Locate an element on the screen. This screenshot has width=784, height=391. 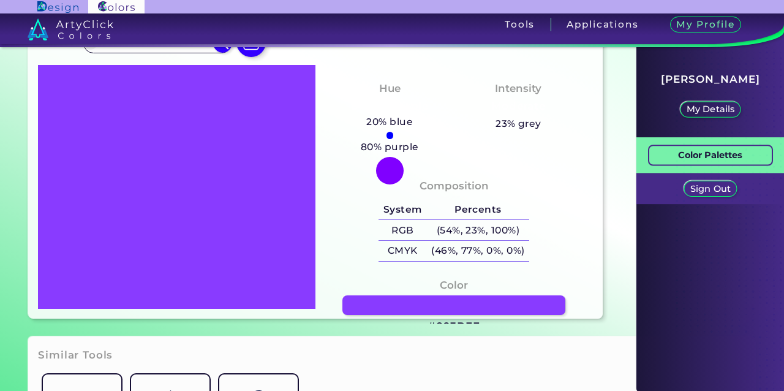
h5: RGB is located at coordinates (402, 230).